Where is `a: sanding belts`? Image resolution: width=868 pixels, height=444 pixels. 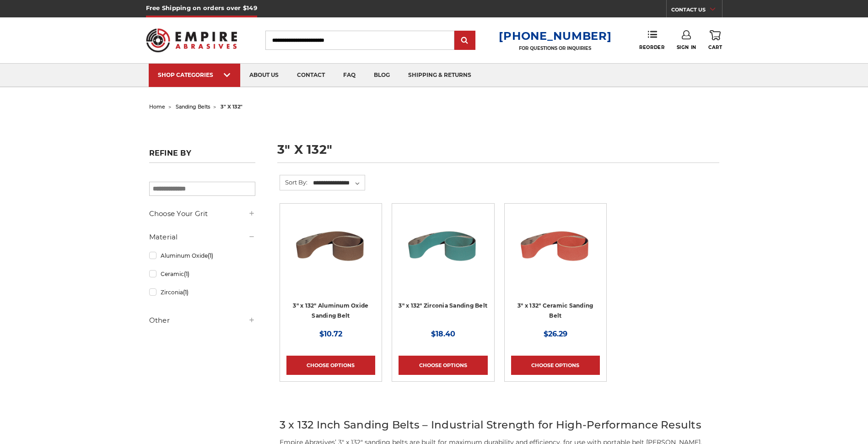
a: sanding belts is located at coordinates (193, 106).